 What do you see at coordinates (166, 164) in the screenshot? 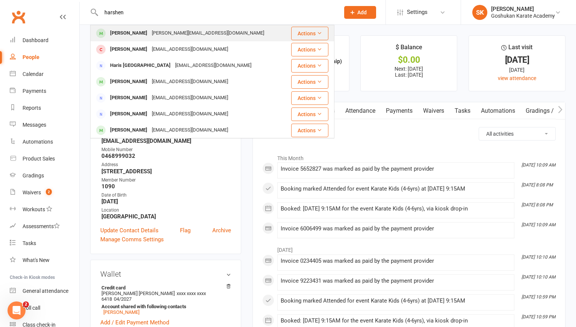
I see `div: Address` at bounding box center [166, 164].